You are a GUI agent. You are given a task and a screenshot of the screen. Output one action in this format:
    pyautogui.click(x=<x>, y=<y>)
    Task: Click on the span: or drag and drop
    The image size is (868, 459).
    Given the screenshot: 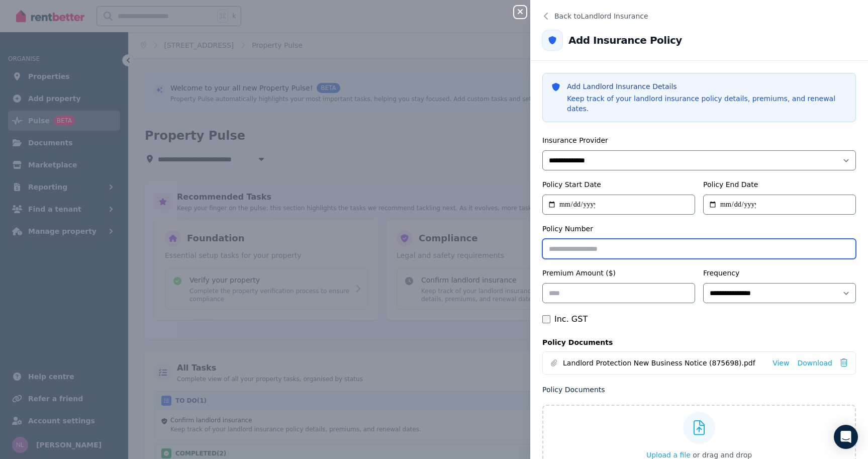 What is the action you would take?
    pyautogui.click(x=722, y=455)
    